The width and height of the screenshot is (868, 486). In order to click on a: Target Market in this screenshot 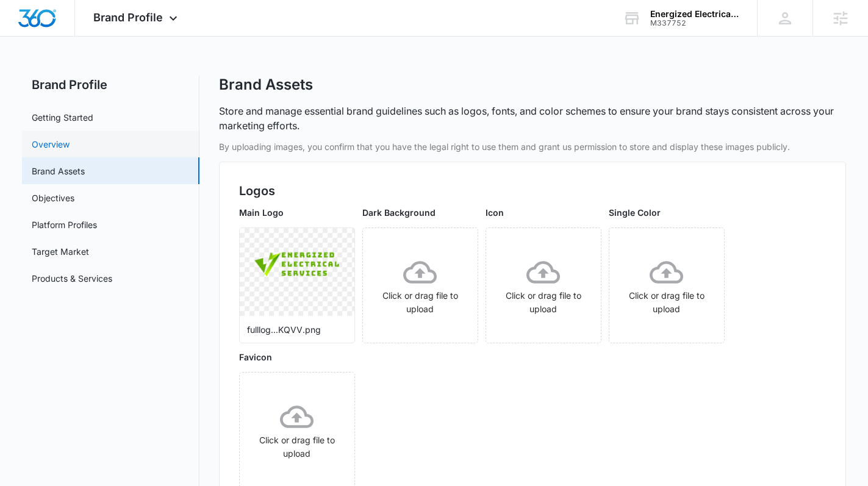, I will do `click(61, 252)`.